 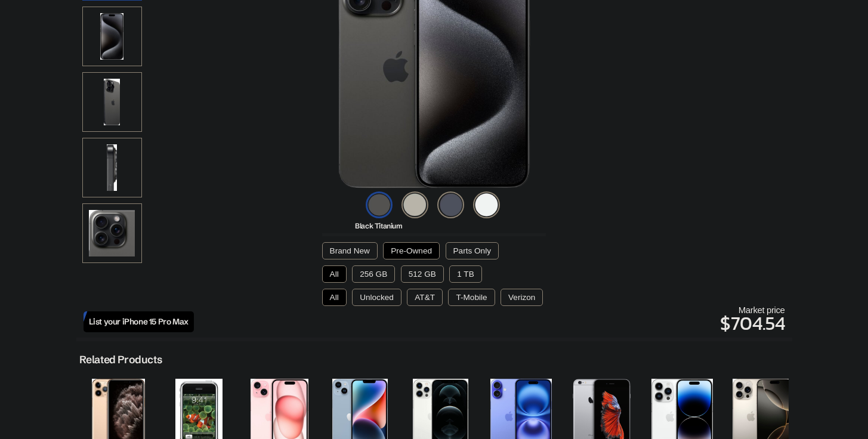 What do you see at coordinates (486, 204) in the screenshot?
I see `img: white-titanium-icon` at bounding box center [486, 204].